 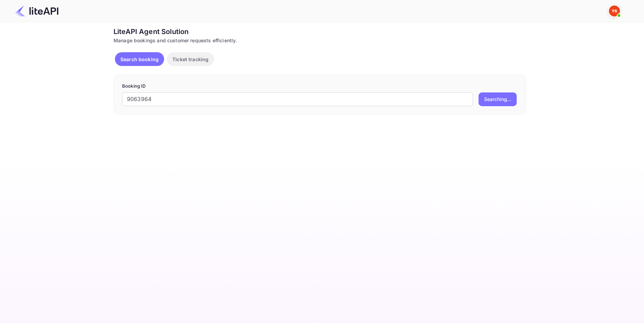 I want to click on img: LiteAPI Logo, so click(x=37, y=11).